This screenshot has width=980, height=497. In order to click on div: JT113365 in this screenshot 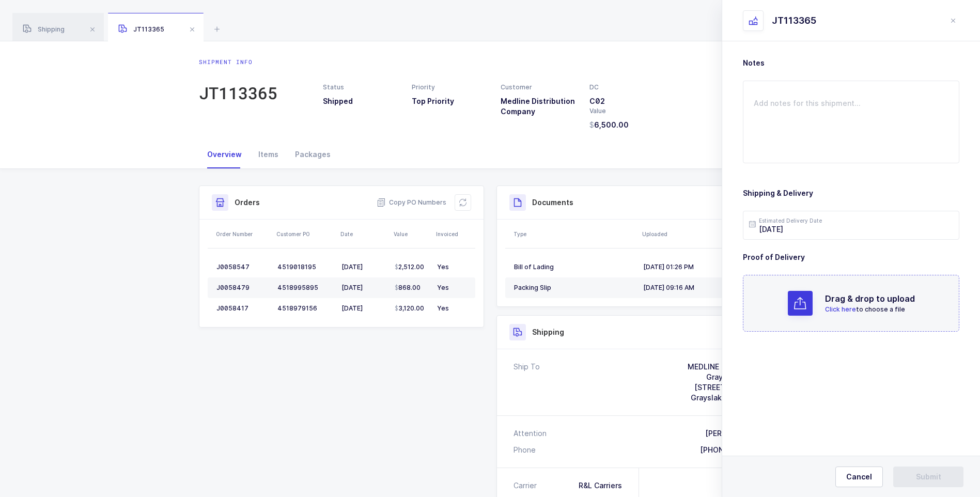, I will do `click(794, 20)`.